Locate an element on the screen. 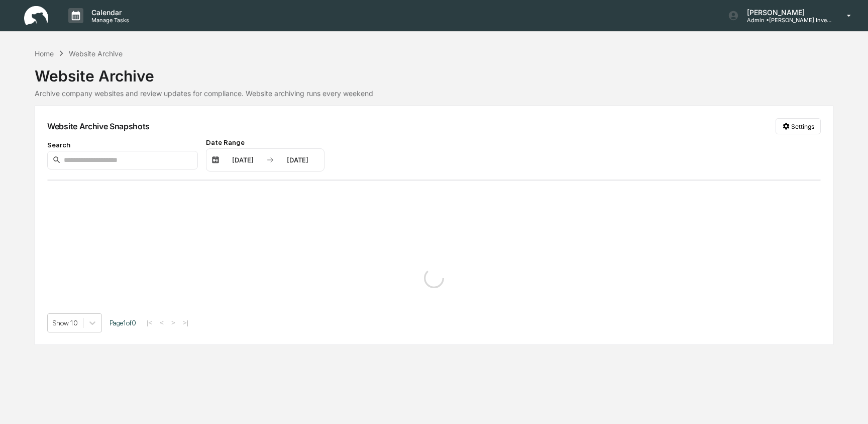 Image resolution: width=868 pixels, height=424 pixels. img: arrow right is located at coordinates (270, 160).